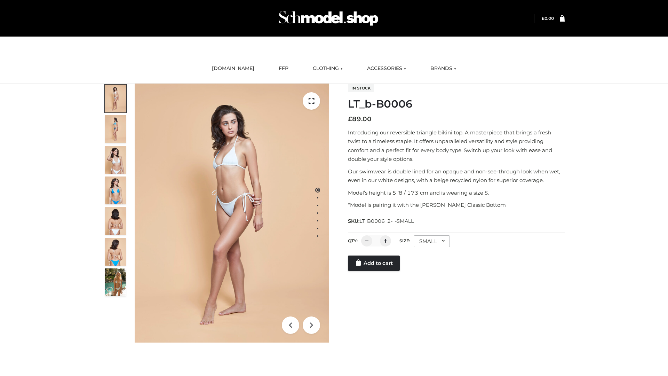 Image resolution: width=668 pixels, height=376 pixels. Describe the element at coordinates (232, 213) in the screenshot. I see `img: ArielClassicBikiniTop_CloudNine_AzureSky_OW114ECO_1` at that location.